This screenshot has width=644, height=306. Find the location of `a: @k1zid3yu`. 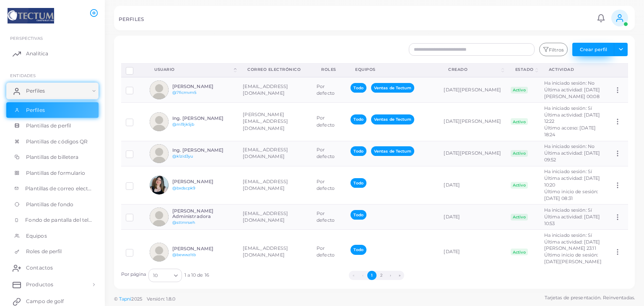

a: @k1zid3yu is located at coordinates (183, 156).